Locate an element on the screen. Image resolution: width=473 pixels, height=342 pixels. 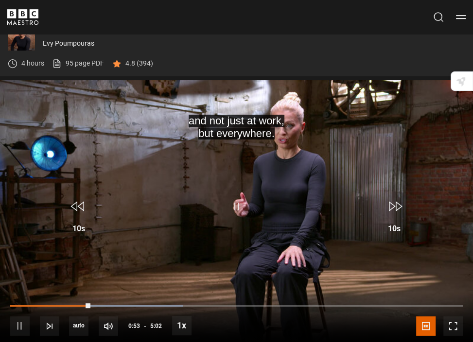
a: BBC Maestro is located at coordinates (23, 17).